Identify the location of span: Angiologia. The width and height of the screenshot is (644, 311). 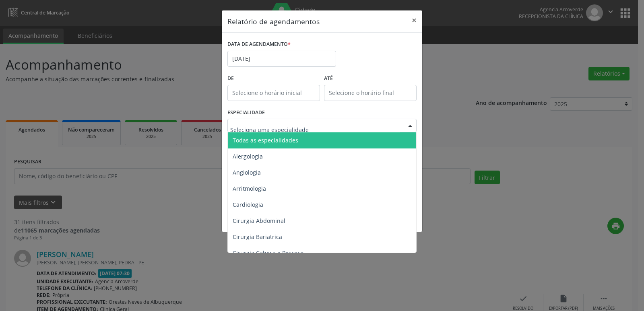
(247, 172).